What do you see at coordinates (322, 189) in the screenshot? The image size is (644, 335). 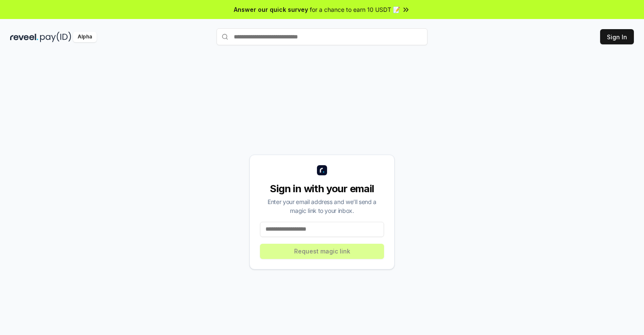 I see `div: Sign in with your email` at bounding box center [322, 189].